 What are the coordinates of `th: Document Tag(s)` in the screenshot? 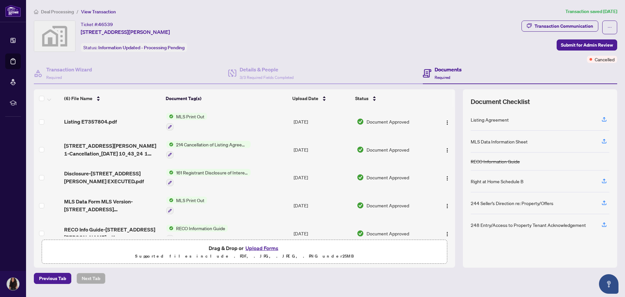 It's located at (227, 98).